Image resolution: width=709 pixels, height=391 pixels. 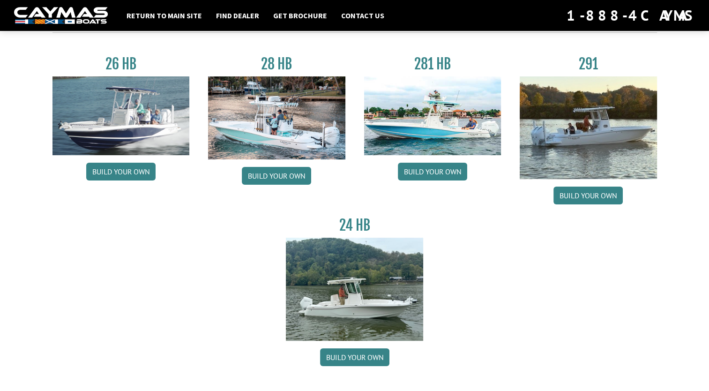 What do you see at coordinates (354, 289) in the screenshot?
I see `img: 24_HB_thumbnail.jpg` at bounding box center [354, 289].